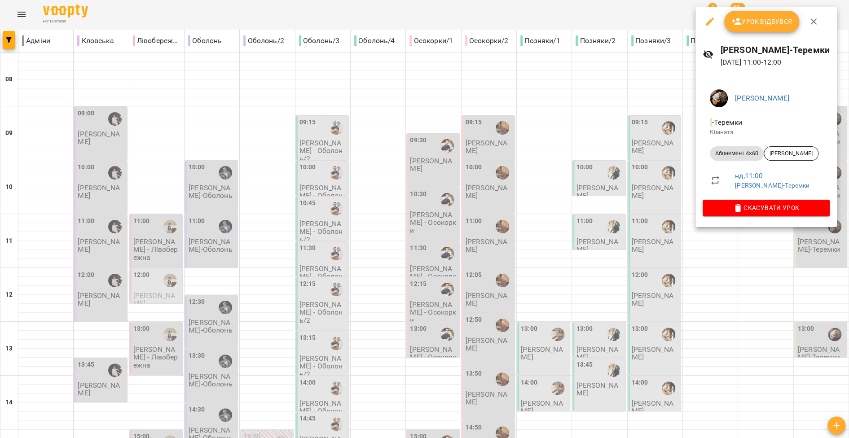 This screenshot has width=849, height=438. I want to click on button: Скасувати Урок, so click(766, 208).